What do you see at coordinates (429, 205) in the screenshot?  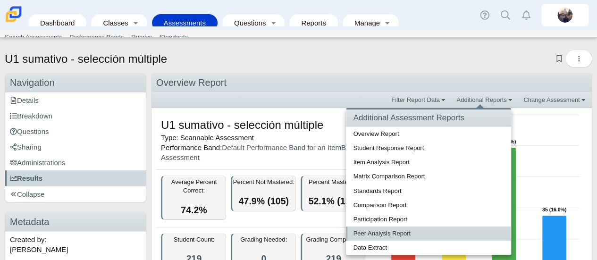 I see `a: Comparison Report` at bounding box center [429, 205].